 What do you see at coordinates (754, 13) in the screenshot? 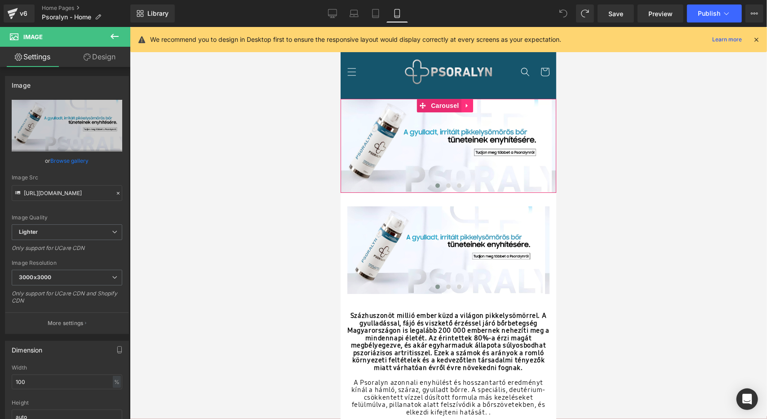
I see `button: More` at bounding box center [754, 13].